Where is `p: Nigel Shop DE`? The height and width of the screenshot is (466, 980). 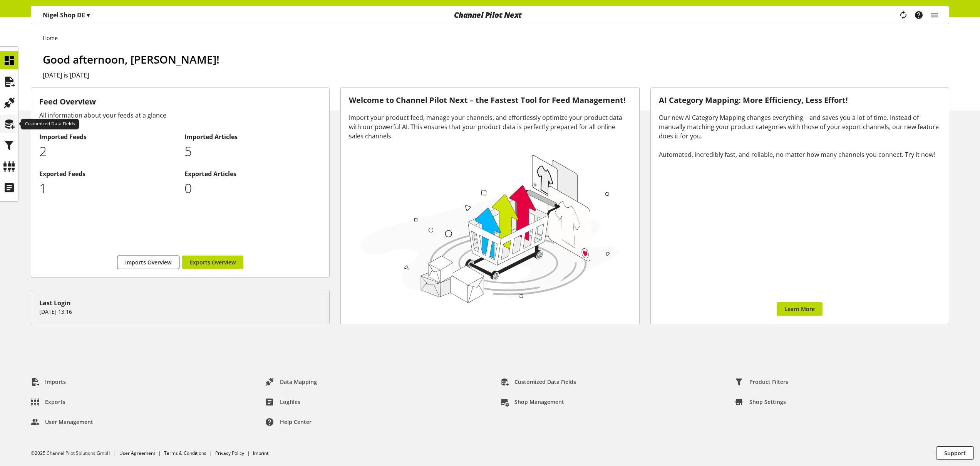 p: Nigel Shop DE is located at coordinates (66, 15).